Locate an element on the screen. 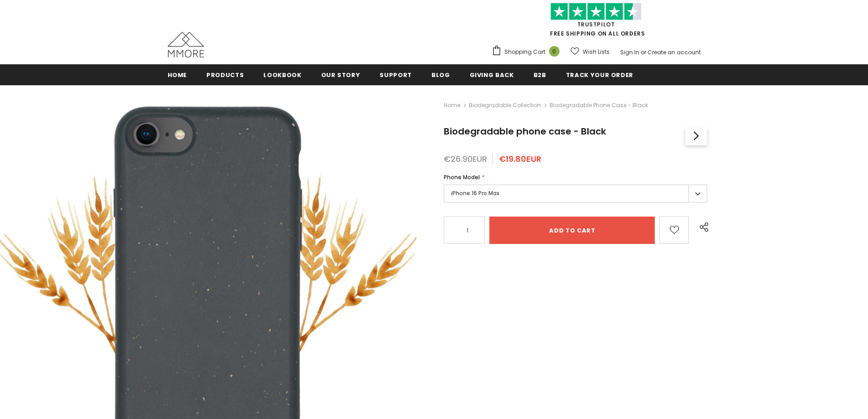 The image size is (868, 419). span: Products is located at coordinates (225, 75).